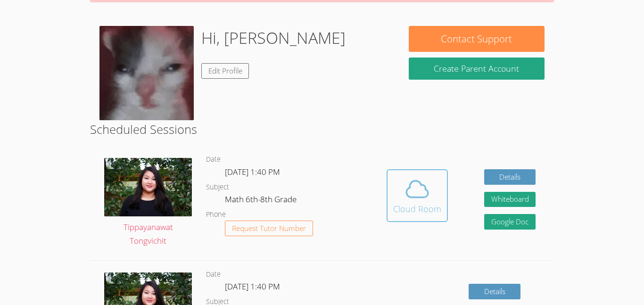 The image size is (644, 305). I want to click on h2: Scheduled Sessions, so click(322, 129).